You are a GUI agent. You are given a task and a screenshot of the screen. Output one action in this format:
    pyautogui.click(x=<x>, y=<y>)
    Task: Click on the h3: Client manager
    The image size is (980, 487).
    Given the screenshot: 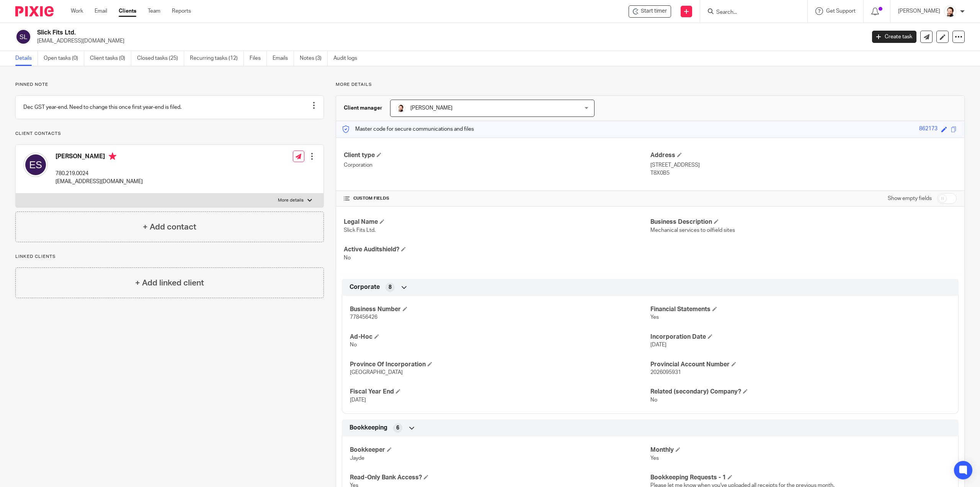 What is the action you would take?
    pyautogui.click(x=363, y=108)
    